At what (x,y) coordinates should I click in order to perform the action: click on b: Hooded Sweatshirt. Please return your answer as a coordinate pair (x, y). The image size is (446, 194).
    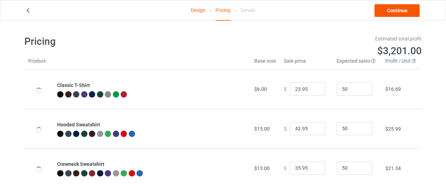
    Looking at the image, I should click on (79, 125).